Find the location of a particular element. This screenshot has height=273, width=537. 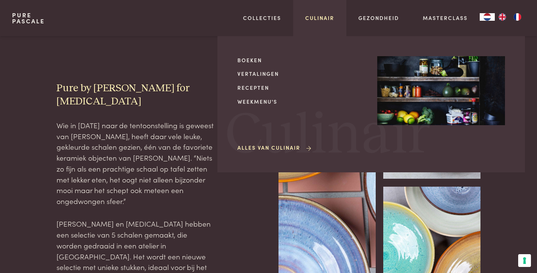

a: Alles van Culinair is located at coordinates (275, 147).